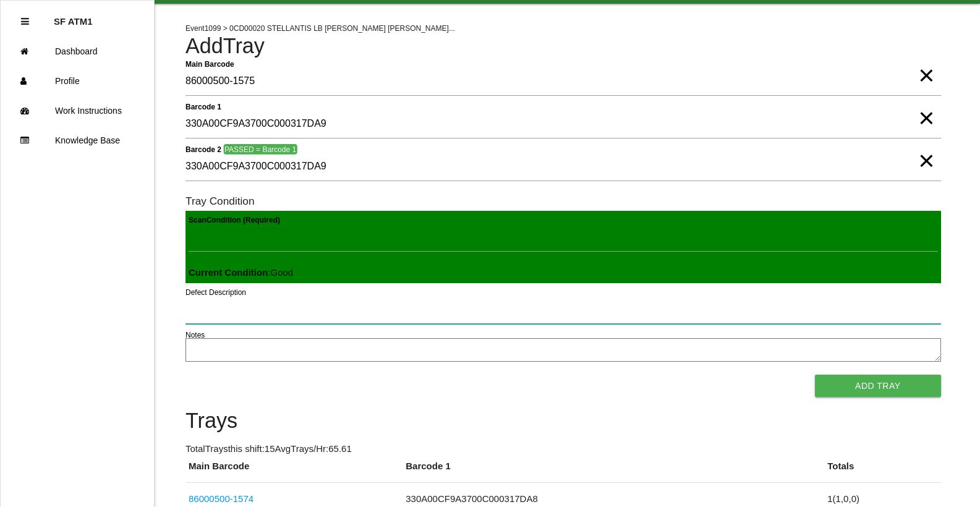  Describe the element at coordinates (78, 140) in the screenshot. I see `a: Knowledge Base` at that location.